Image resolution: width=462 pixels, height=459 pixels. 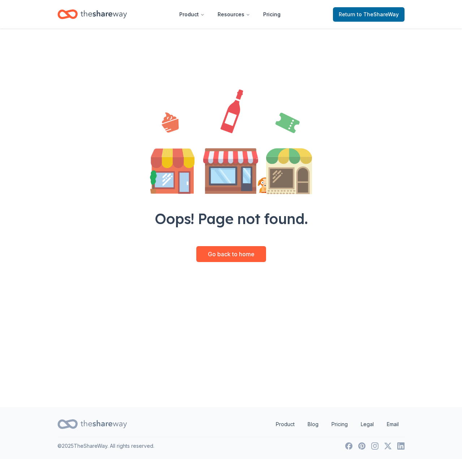 What do you see at coordinates (393, 425) in the screenshot?
I see `a: Email` at bounding box center [393, 425].